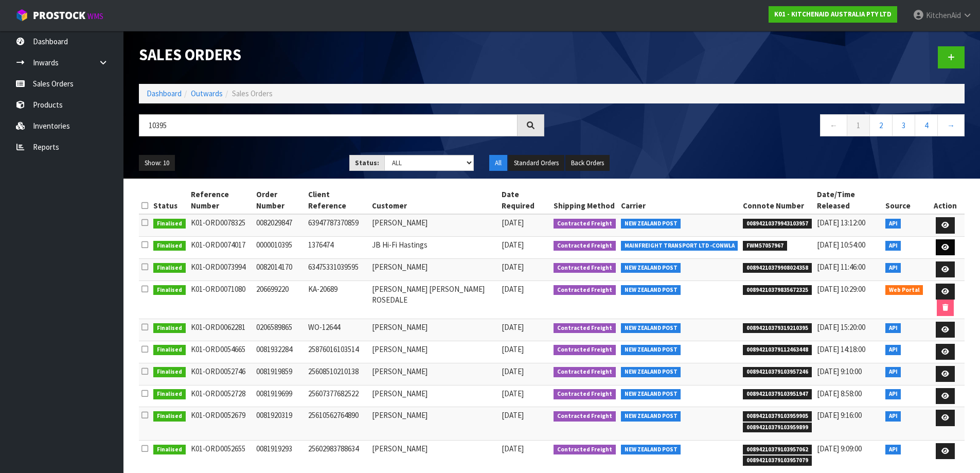  I want to click on td: 25602983788634, so click(337, 456).